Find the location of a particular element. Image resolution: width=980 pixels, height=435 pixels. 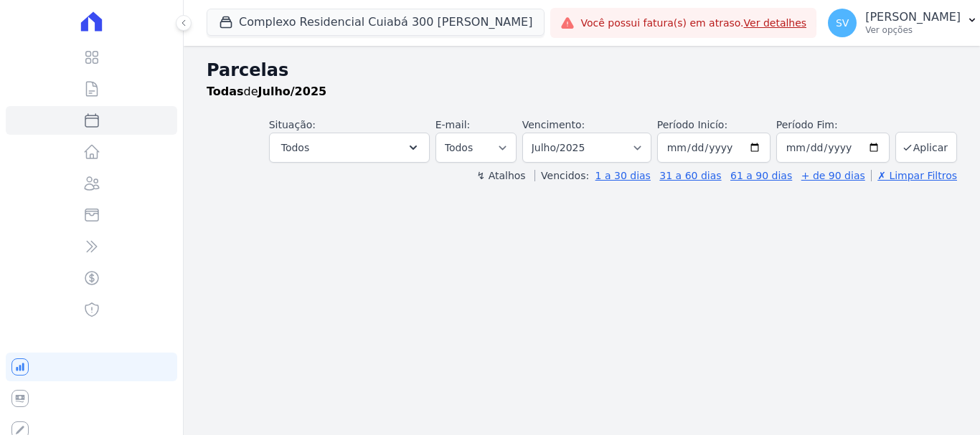

h2: Parcelas is located at coordinates (582, 70).